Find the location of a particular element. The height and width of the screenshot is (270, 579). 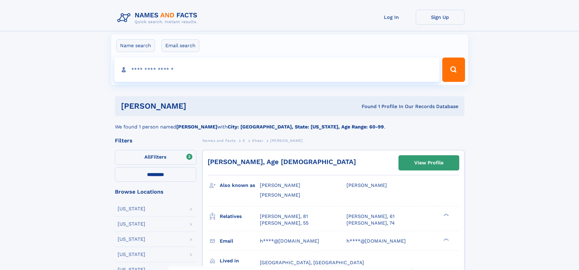

div: Browse Locations is located at coordinates (156, 192).